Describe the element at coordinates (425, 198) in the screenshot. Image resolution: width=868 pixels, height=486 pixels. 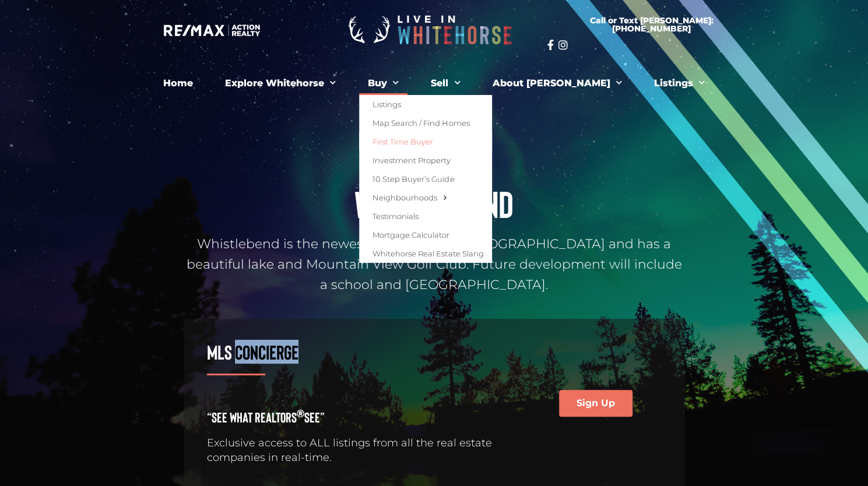
I see `a: Neighbourhoods` at that location.